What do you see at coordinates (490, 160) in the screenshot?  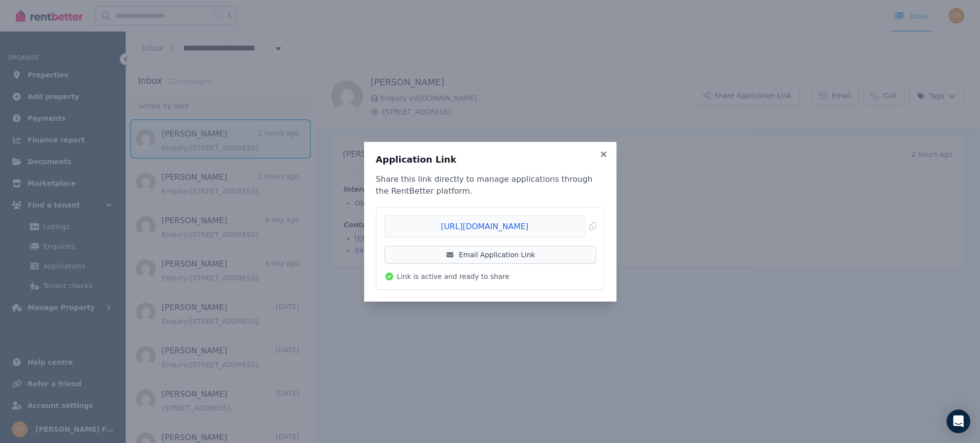 I see `h3: Application Link` at bounding box center [490, 160].